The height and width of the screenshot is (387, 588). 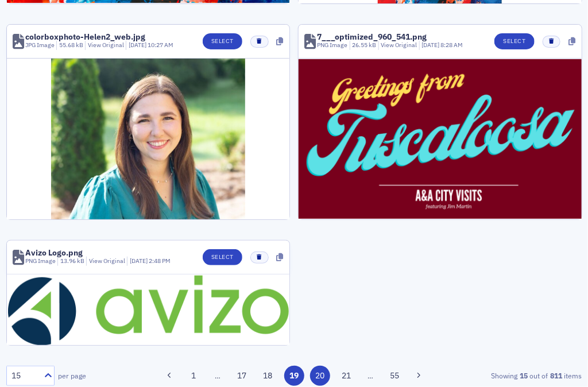 I want to click on div: 26.55 kB, so click(x=362, y=45).